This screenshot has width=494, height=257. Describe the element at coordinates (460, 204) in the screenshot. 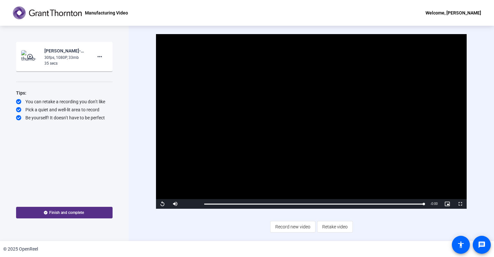

I see `button: Fullscreen` at that location.